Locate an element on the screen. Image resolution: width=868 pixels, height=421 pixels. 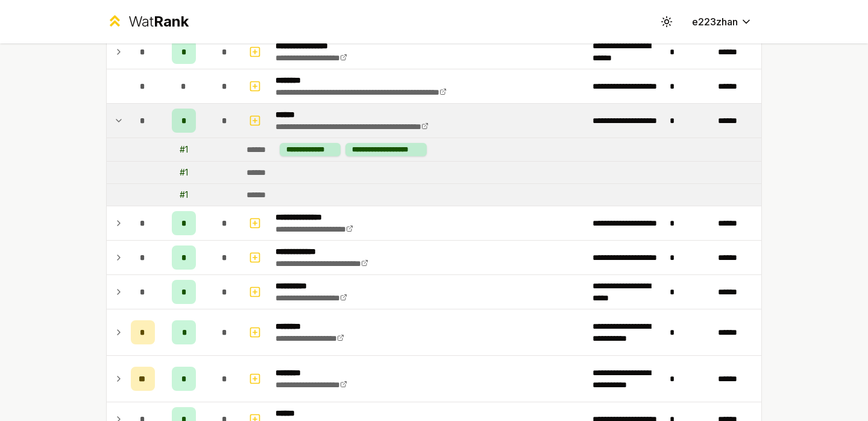
span: e223zhan is located at coordinates (715, 21).